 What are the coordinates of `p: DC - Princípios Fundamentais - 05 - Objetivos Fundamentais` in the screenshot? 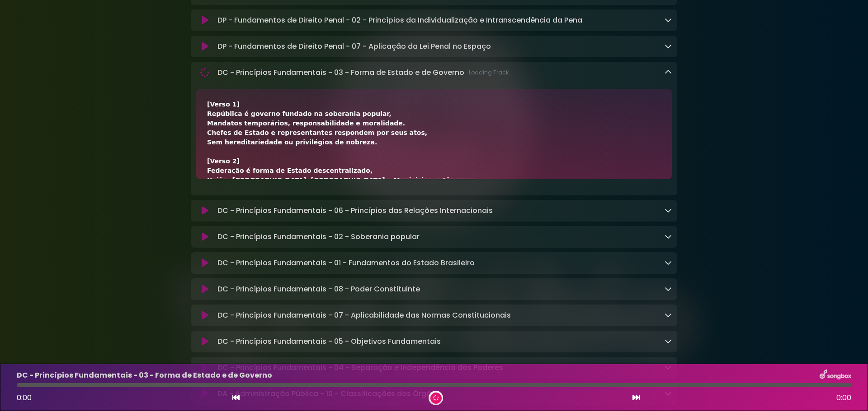 It's located at (329, 342).